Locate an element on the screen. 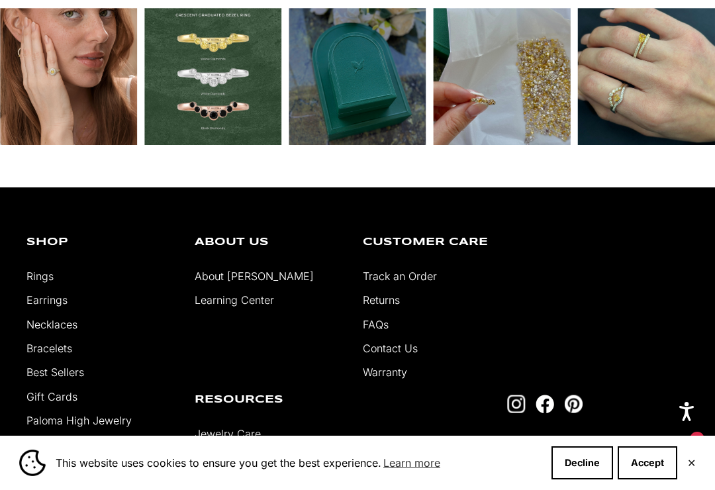  a: Rings is located at coordinates (40, 276).